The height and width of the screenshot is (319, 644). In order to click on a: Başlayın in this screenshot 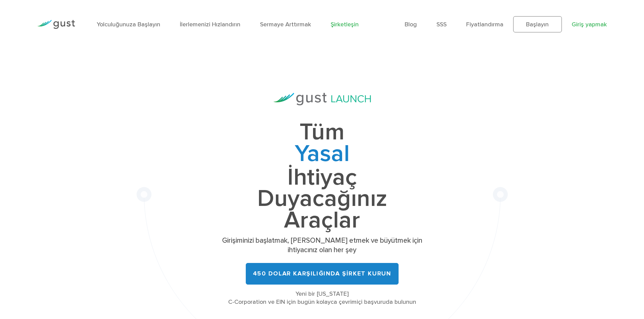, I will do `click(538, 24)`.